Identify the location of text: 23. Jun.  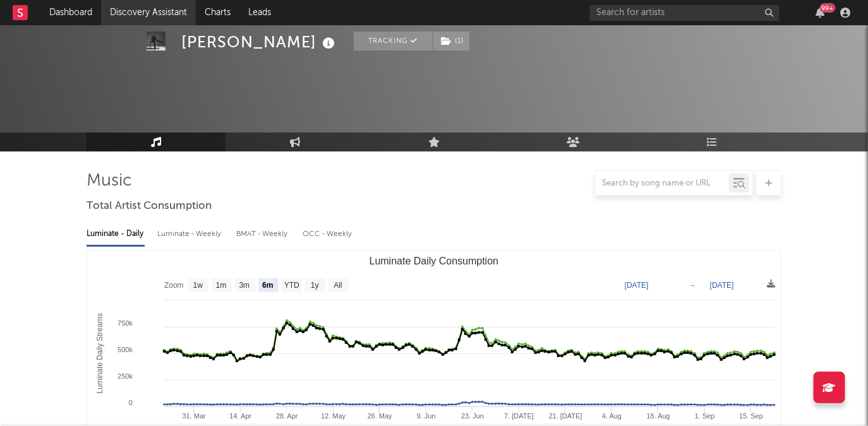
(472, 416).